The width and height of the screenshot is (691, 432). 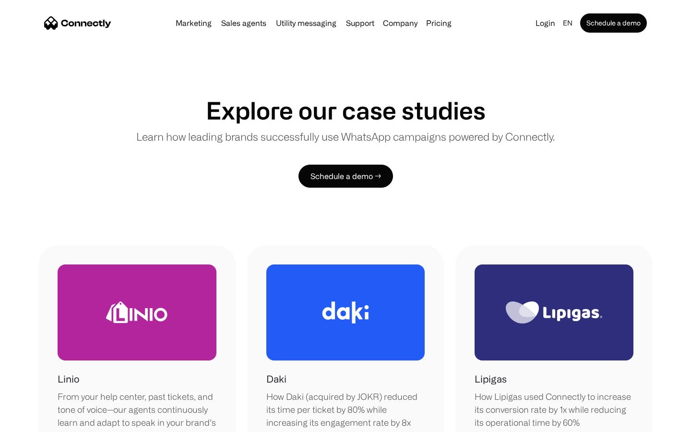 I want to click on h1: Lipigas, so click(x=491, y=379).